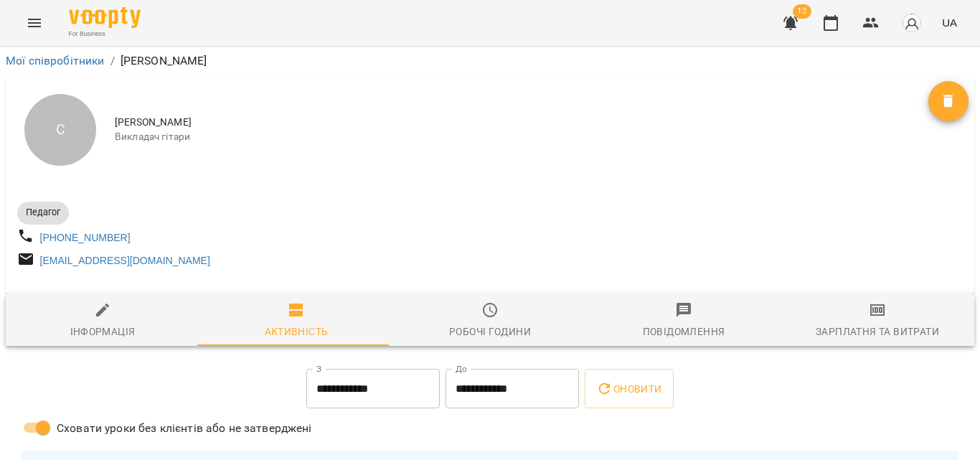 Image resolution: width=980 pixels, height=460 pixels. What do you see at coordinates (490, 332) in the screenshot?
I see `div: Робочі години` at bounding box center [490, 332].